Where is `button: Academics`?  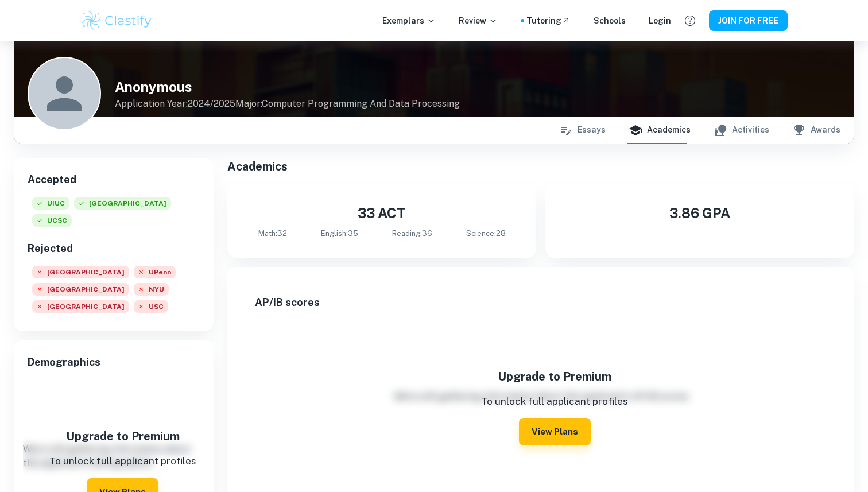
button: Academics is located at coordinates (660, 130).